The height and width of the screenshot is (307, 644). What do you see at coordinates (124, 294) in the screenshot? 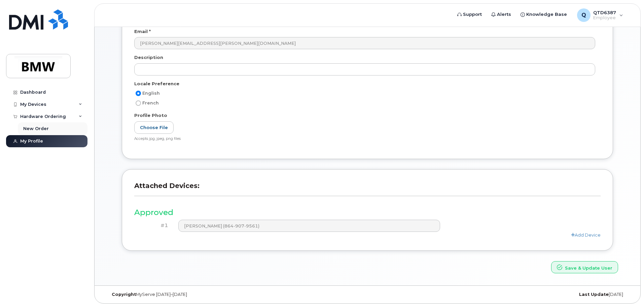
I see `strong: Copyright` at bounding box center [124, 294].